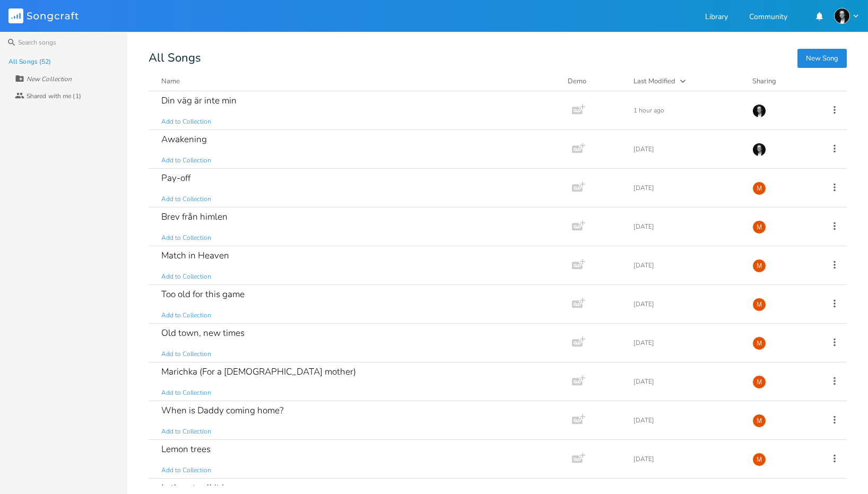  What do you see at coordinates (654, 82) in the screenshot?
I see `div: Last Modified` at bounding box center [654, 82].